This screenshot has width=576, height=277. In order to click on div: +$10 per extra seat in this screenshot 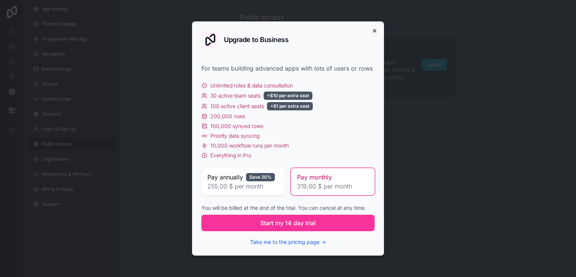, I will do `click(288, 96)`.